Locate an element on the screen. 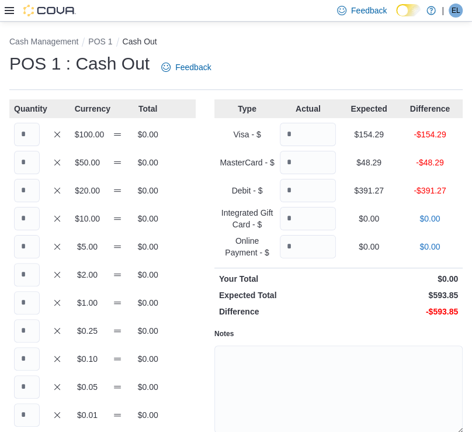 The image size is (472, 432). h1: POS 1 : Cash Out is located at coordinates (79, 64).